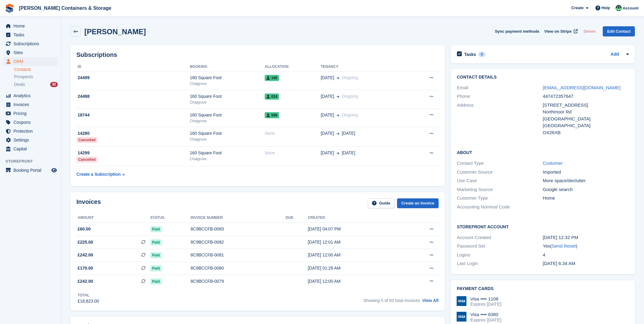 The image size is (644, 324). What do you see at coordinates (486, 299) in the screenshot?
I see `div: Visa •••• 1108` at bounding box center [486, 299].